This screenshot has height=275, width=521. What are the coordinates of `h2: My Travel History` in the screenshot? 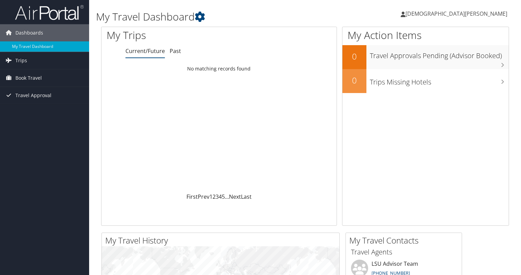 It's located at (222, 241).